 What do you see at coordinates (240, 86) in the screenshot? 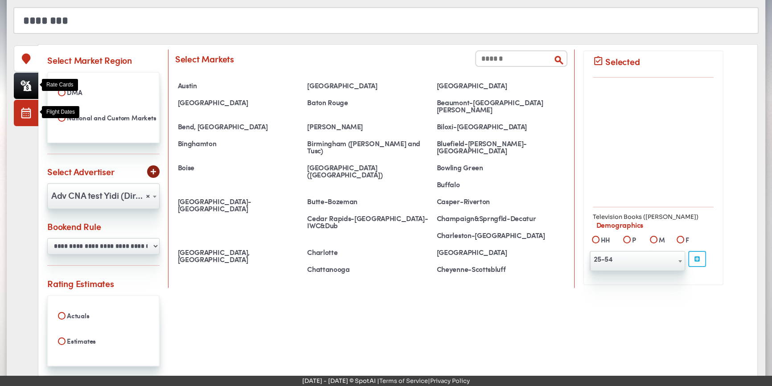
I see `div: Austin` at bounding box center [240, 86].